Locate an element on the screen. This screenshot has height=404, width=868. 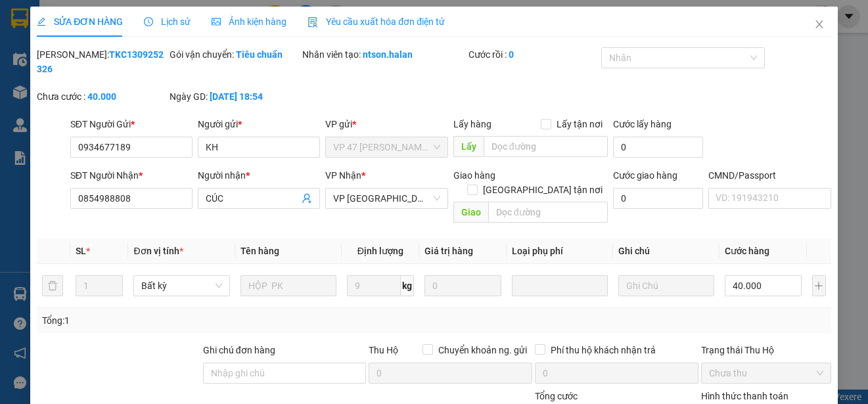
label: Cước lấy hàng is located at coordinates (642, 124).